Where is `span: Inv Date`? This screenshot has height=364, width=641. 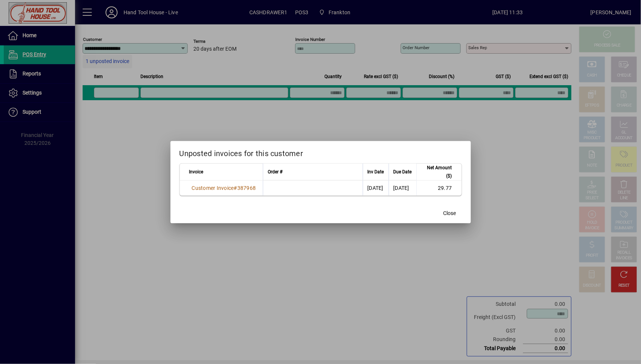 span: Inv Date is located at coordinates (376, 172).